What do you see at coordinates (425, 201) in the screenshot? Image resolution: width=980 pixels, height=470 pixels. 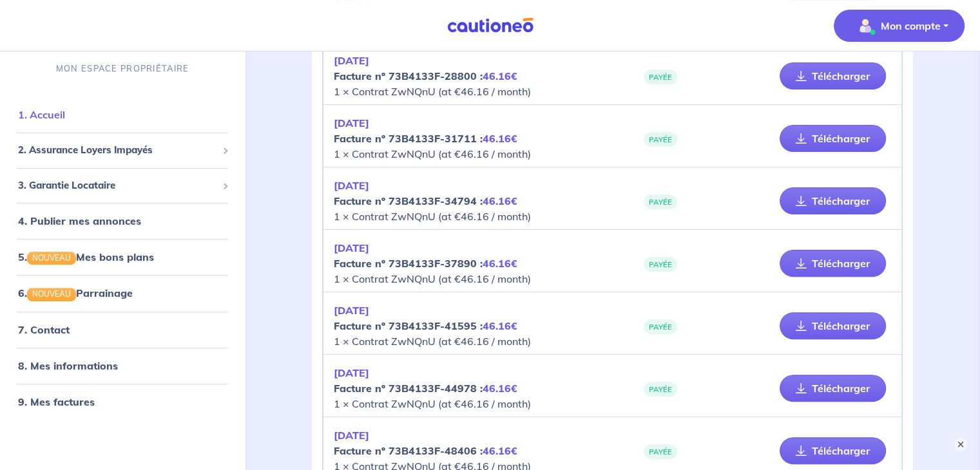 I see `strong: Facture nº 73B4133F-34794 :` at bounding box center [425, 201].